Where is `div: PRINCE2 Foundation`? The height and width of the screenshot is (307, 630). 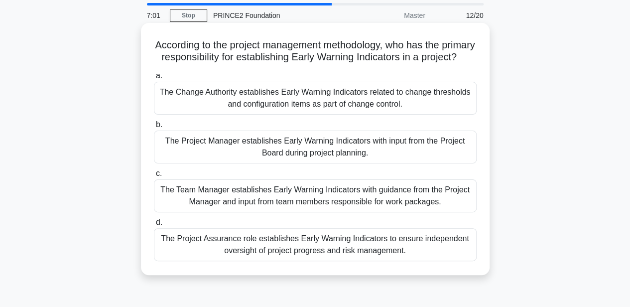 div: PRINCE2 Foundation is located at coordinates (275, 15).